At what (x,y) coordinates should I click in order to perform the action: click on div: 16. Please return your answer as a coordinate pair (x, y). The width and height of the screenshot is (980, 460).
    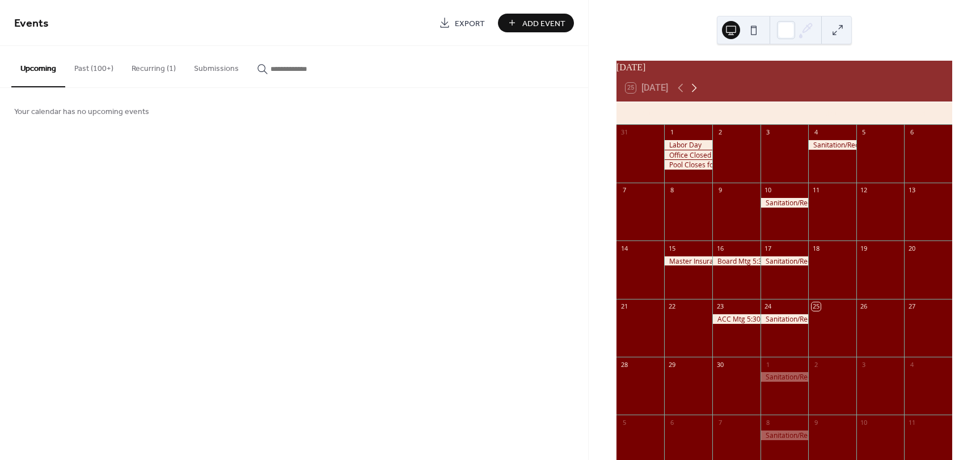
    Looking at the image, I should click on (720, 248).